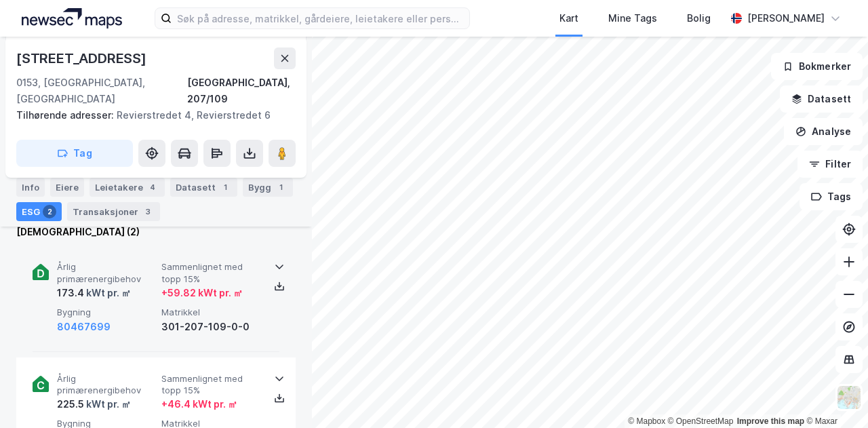  I want to click on div: 301-207-109-0-0, so click(211, 327).